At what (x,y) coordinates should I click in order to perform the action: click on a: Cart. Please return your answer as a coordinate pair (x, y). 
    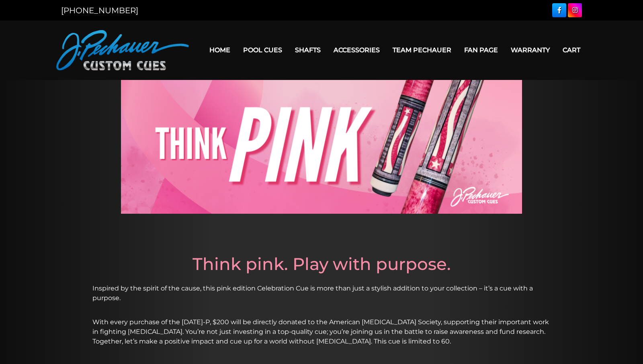
    Looking at the image, I should click on (572, 50).